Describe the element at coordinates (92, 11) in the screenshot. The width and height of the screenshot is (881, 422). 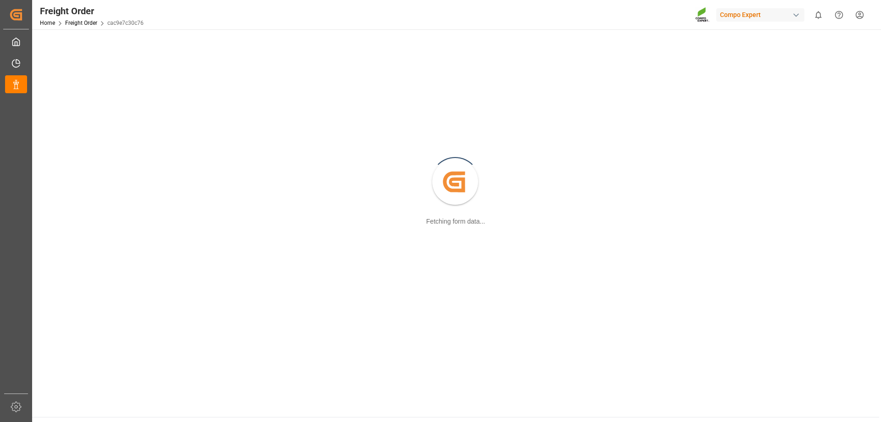
I see `div: Freight Order` at that location.